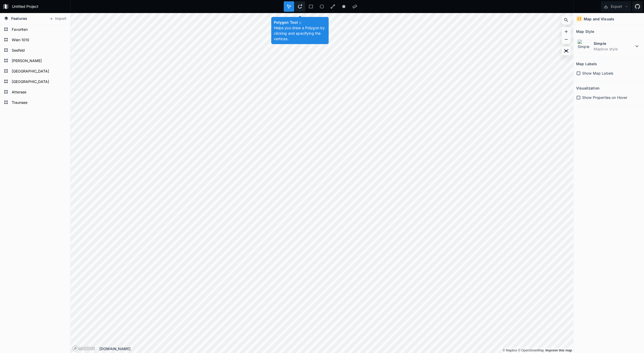 The height and width of the screenshot is (353, 644). I want to click on h2: Map Labels, so click(587, 64).